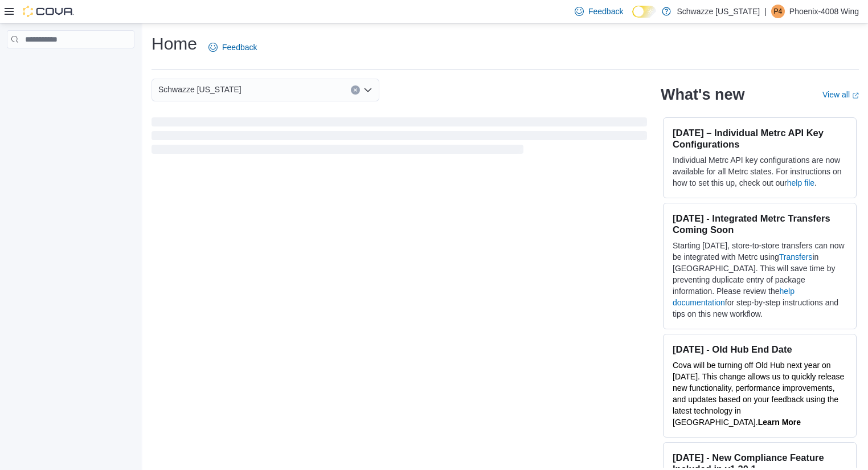 The height and width of the screenshot is (470, 868). Describe the element at coordinates (232, 47) in the screenshot. I see `a: Feedback` at that location.